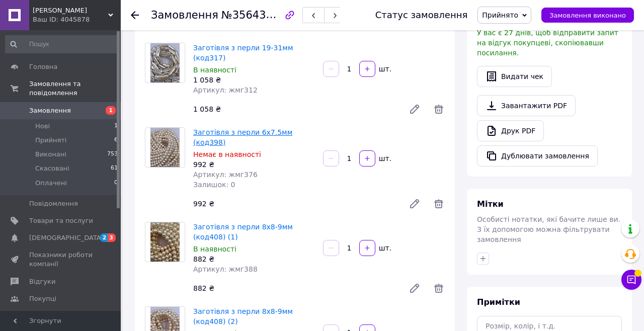 This screenshot has width=644, height=331. What do you see at coordinates (242, 138) in the screenshot?
I see `a: Заготівля з перли 6х7.5мм (код398)` at bounding box center [242, 138].